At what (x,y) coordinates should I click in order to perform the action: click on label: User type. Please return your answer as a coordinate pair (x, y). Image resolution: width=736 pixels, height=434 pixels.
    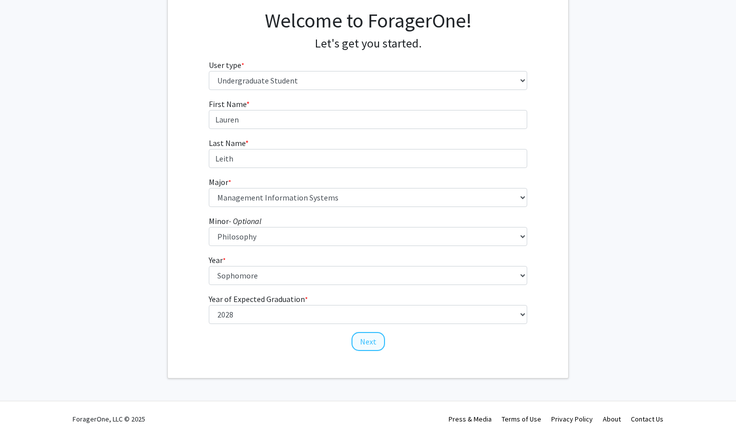
    Looking at the image, I should click on (226, 65).